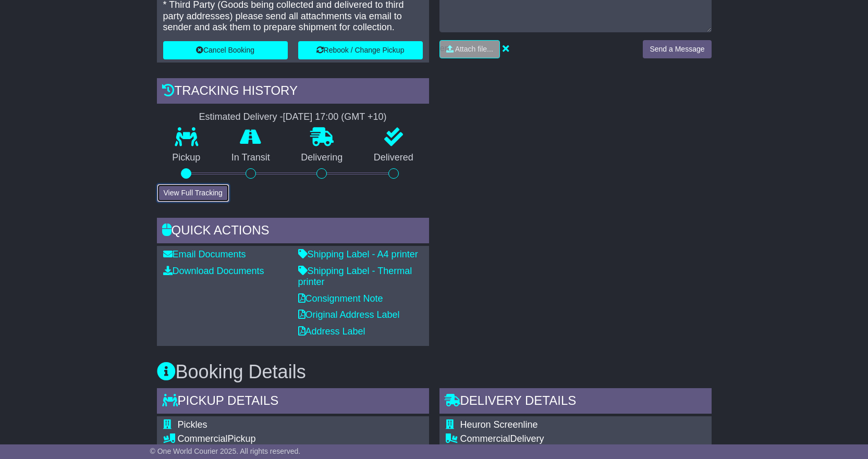  I want to click on p: Delivering, so click(323, 158).